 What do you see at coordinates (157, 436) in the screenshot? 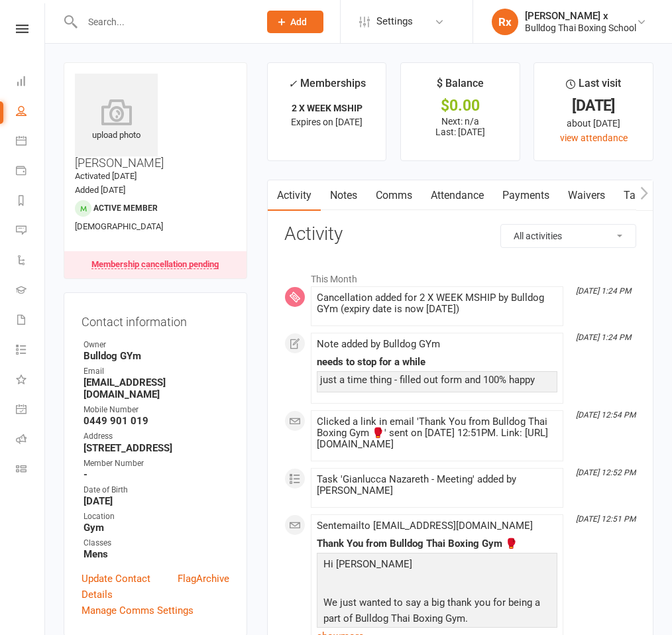
I see `div: Address` at bounding box center [157, 436].